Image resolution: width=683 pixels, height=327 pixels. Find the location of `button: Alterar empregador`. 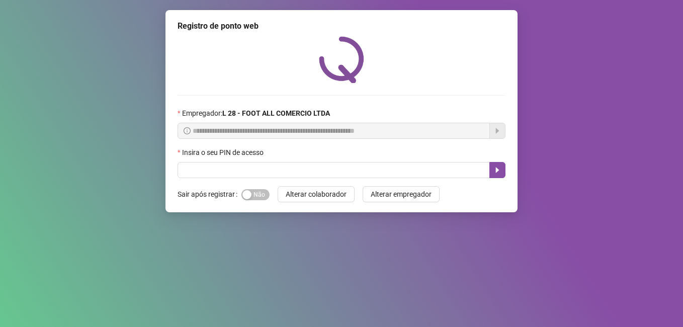

button: Alterar empregador is located at coordinates (401, 194).